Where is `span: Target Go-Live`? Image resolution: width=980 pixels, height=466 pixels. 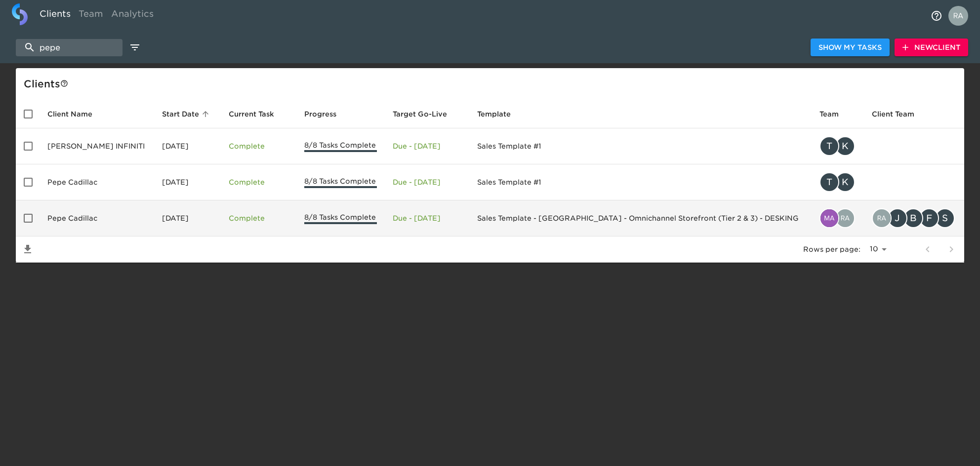 span: Target Go-Live is located at coordinates (426, 115).